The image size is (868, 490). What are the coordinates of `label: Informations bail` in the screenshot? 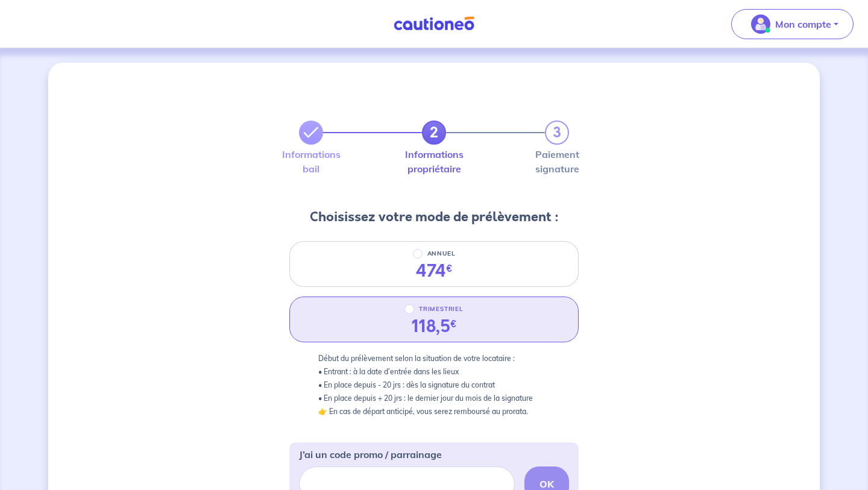 It's located at (311, 161).